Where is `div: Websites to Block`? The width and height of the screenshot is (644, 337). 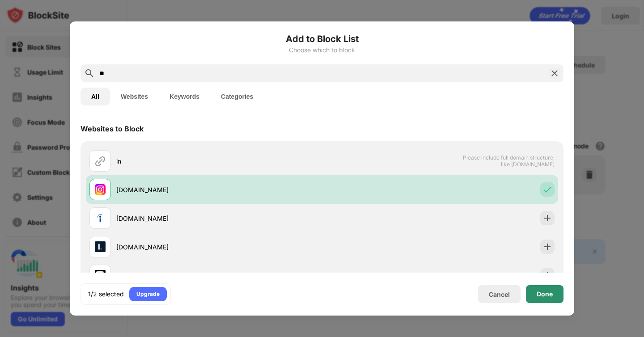
div: Websites to Block is located at coordinates (112, 129).